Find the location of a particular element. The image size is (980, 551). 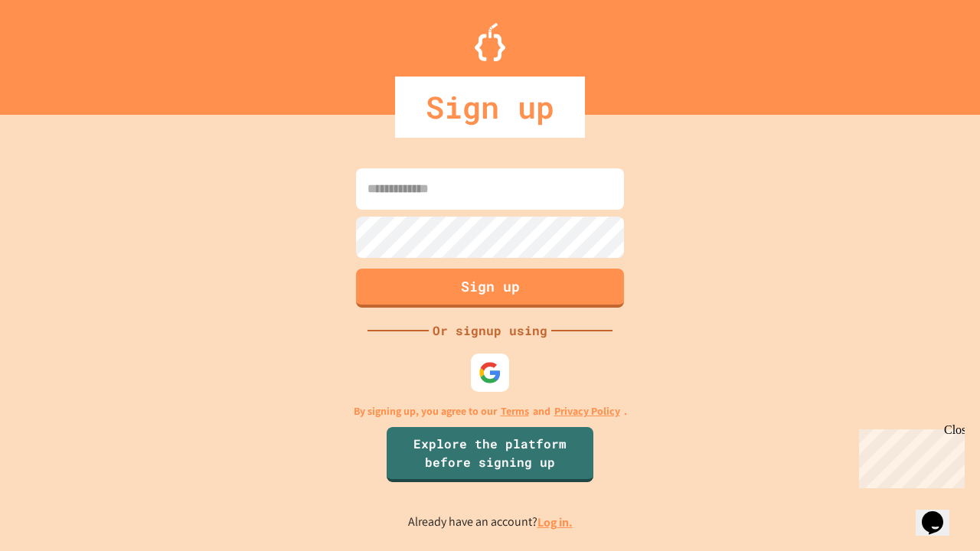

p: By signing up, you agree to our and . is located at coordinates (490, 411).